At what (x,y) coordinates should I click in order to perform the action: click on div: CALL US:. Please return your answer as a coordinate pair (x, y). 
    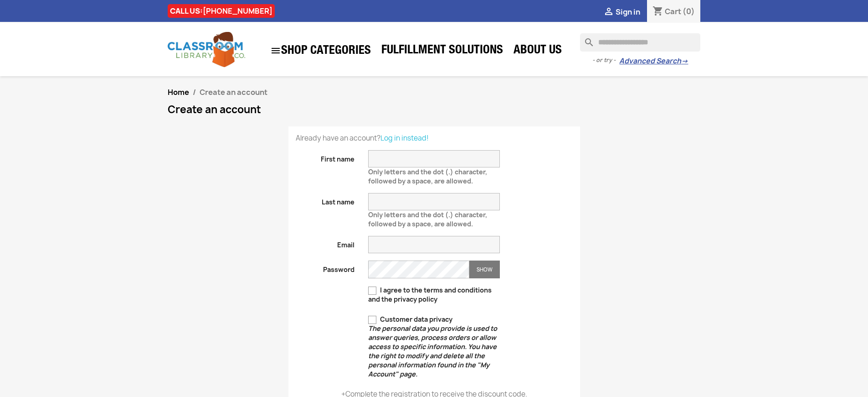
    Looking at the image, I should click on (221, 11).